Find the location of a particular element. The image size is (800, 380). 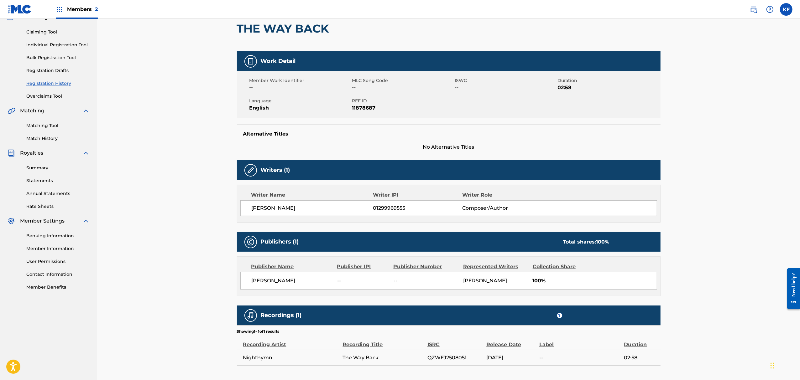

img: Publishers is located at coordinates (251, 242).